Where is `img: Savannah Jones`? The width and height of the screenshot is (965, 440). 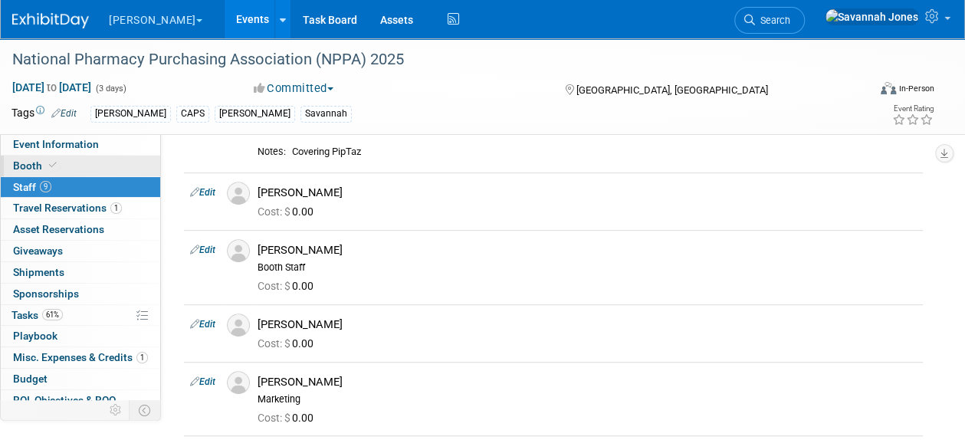
img: Savannah Jones is located at coordinates (872, 17).